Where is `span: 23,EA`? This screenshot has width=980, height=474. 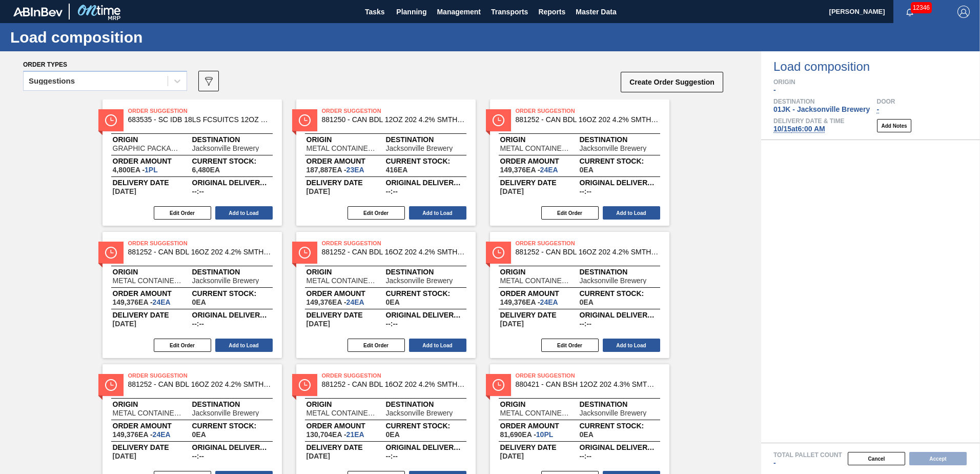 span: 23,EA is located at coordinates (355, 170).